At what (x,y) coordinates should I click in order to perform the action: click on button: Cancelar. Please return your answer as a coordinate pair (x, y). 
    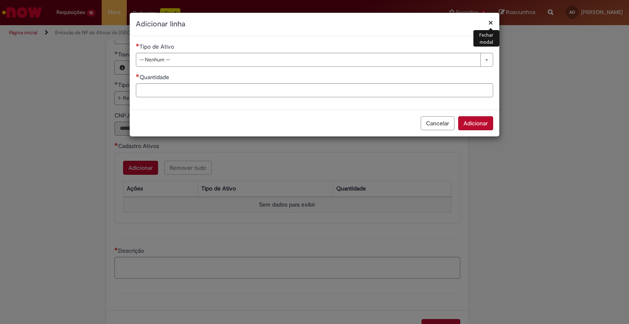
    Looking at the image, I should click on (438, 123).